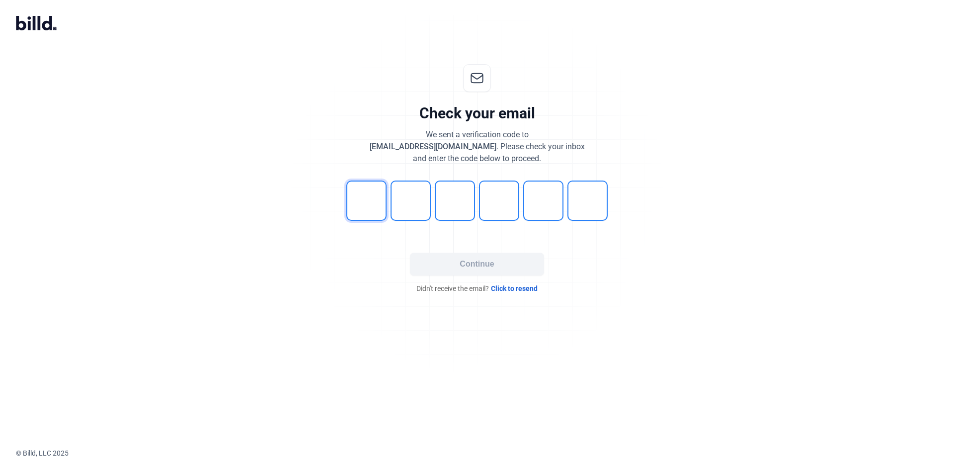 The height and width of the screenshot is (474, 954). What do you see at coordinates (514, 288) in the screenshot?
I see `span: Click to resend` at bounding box center [514, 288].